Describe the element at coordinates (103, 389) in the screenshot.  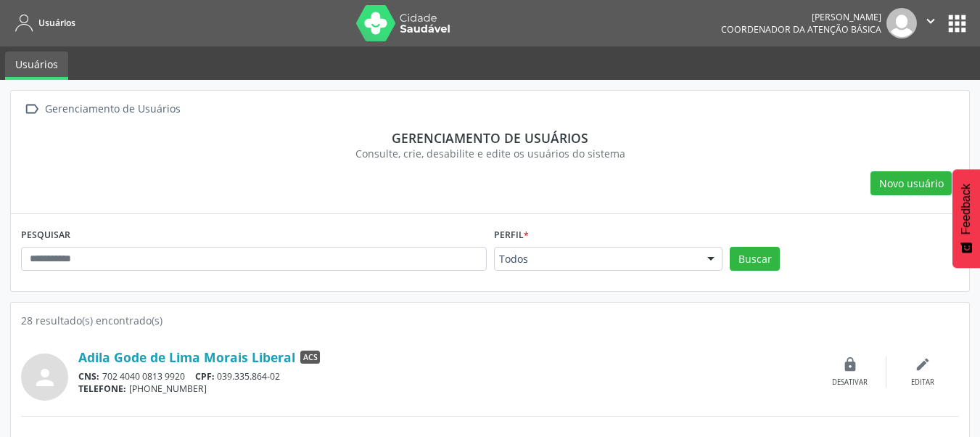
I see `span: TELEFONE:` at that location.